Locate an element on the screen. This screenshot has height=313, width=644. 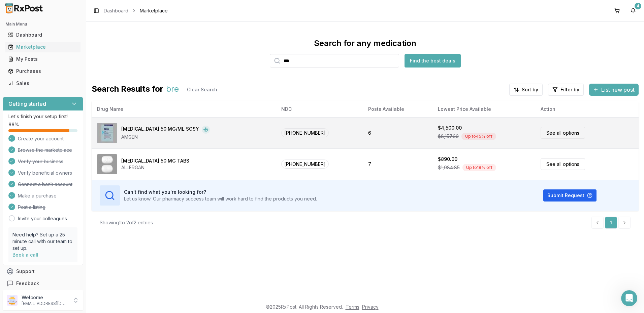
div: AMGEN is located at coordinates (166, 137).